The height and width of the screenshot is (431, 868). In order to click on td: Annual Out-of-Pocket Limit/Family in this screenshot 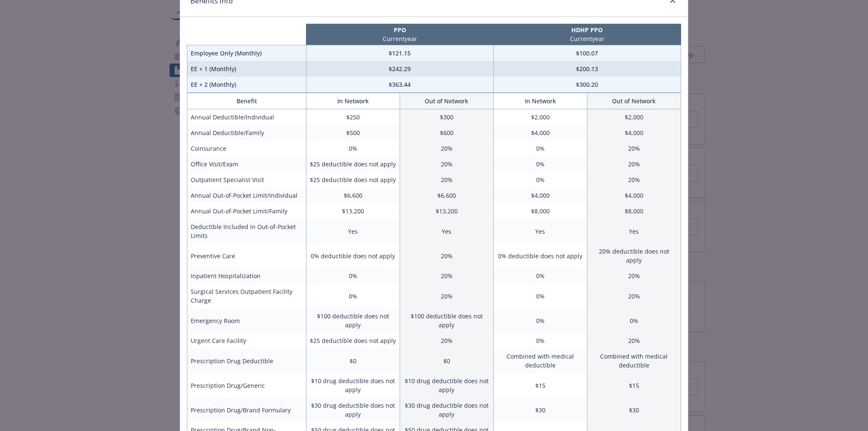, I will do `click(247, 211)`.